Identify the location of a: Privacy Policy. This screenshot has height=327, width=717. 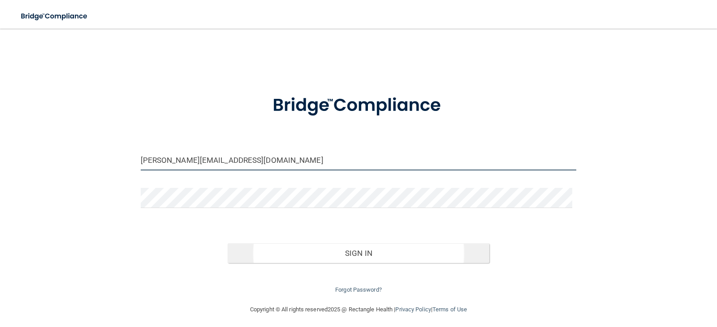
(412, 309).